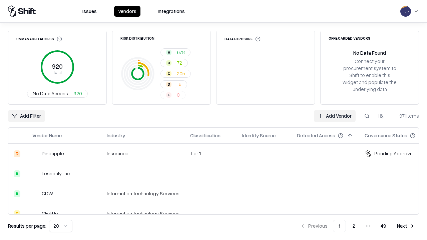  Describe the element at coordinates (349, 38) in the screenshot. I see `div: Offboarded Vendors` at that location.